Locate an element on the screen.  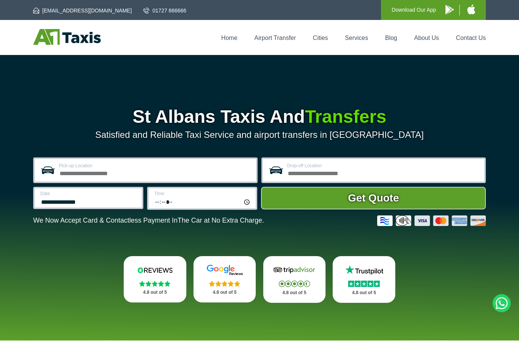
img: Reviews.io is located at coordinates (155, 270).